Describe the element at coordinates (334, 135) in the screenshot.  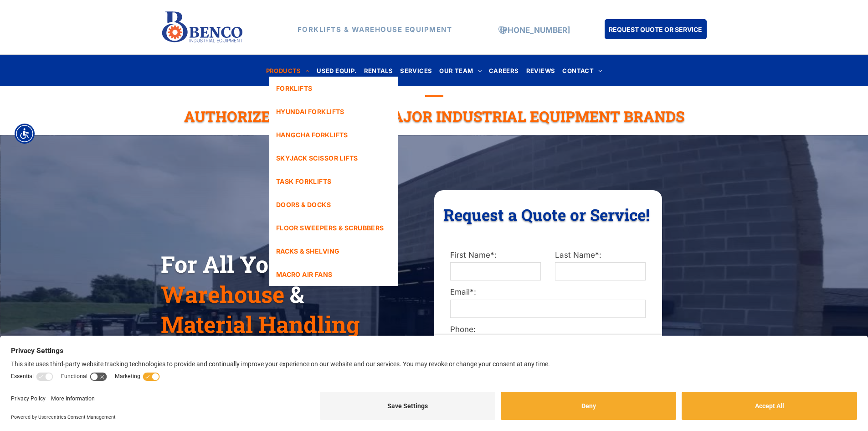
I see `a: HANGCHA FORKLIFTS` at that location.